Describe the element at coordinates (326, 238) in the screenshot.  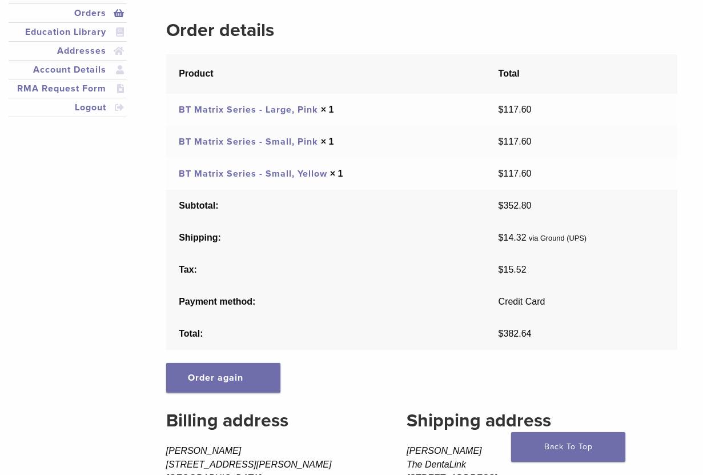
I see `th: Shipping:` at that location.